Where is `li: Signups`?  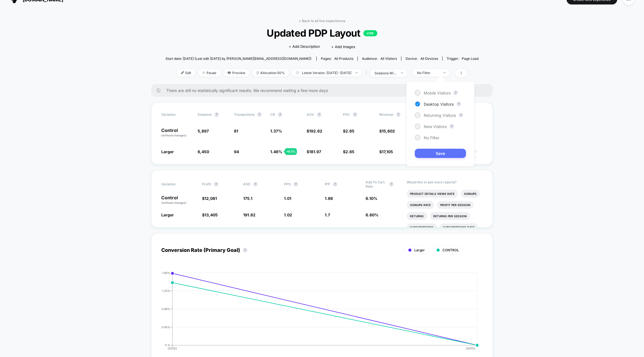
li: Signups is located at coordinates (470, 194).